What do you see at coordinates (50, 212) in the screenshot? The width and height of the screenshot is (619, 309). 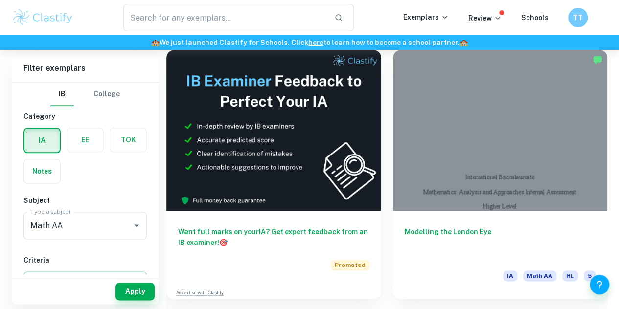 I see `label: Type a subject` at bounding box center [50, 212].